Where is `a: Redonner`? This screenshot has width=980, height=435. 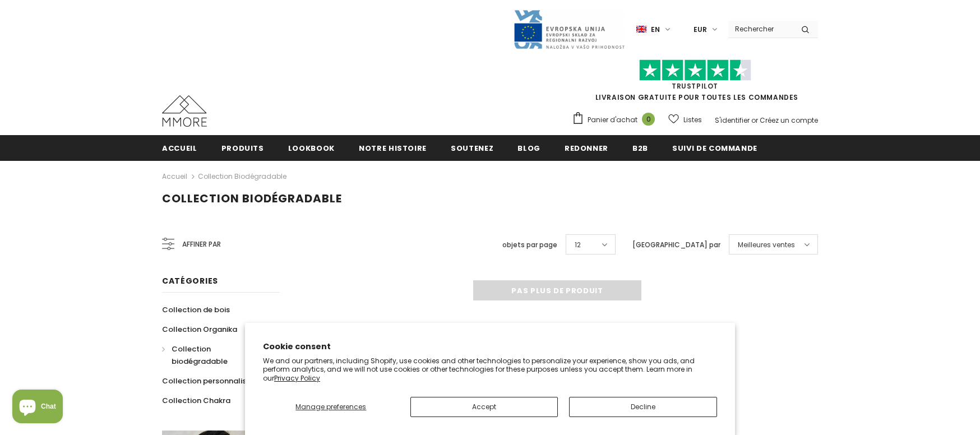
a: Redonner is located at coordinates (586, 148).